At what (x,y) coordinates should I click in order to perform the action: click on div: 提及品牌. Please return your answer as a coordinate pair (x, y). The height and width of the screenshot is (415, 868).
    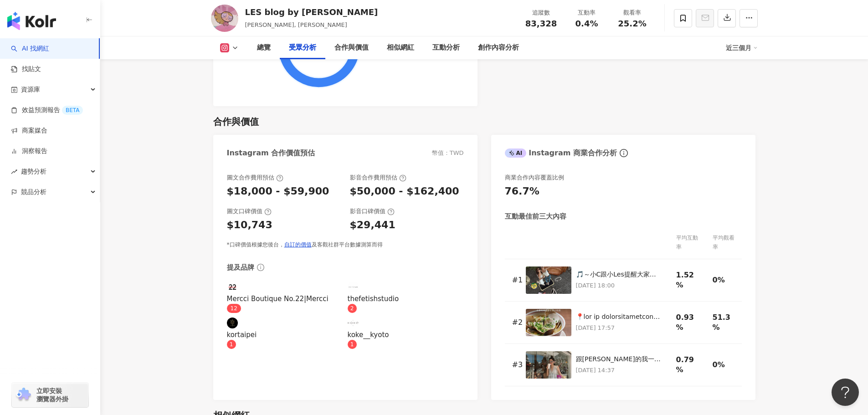
    Looking at the image, I should click on (241, 268).